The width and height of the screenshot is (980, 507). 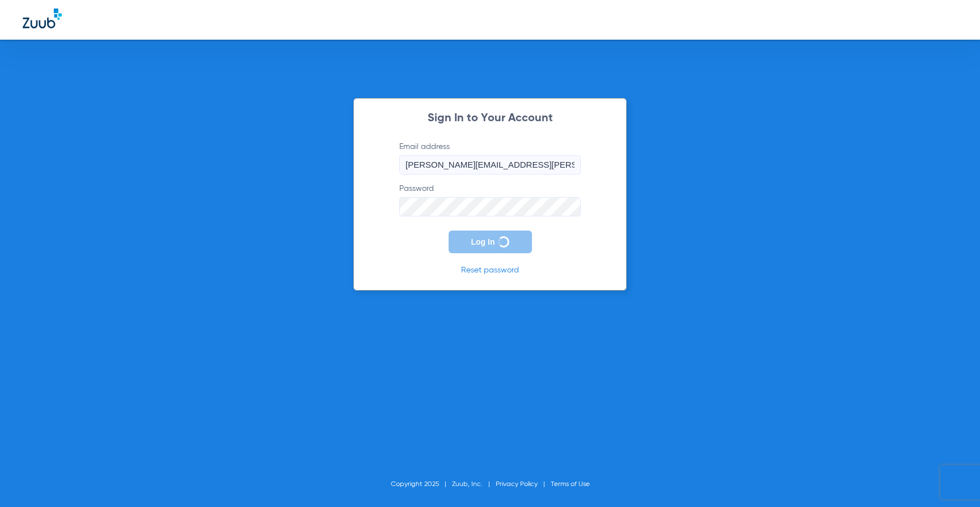 I want to click on h2: Sign In to Your Account, so click(x=490, y=118).